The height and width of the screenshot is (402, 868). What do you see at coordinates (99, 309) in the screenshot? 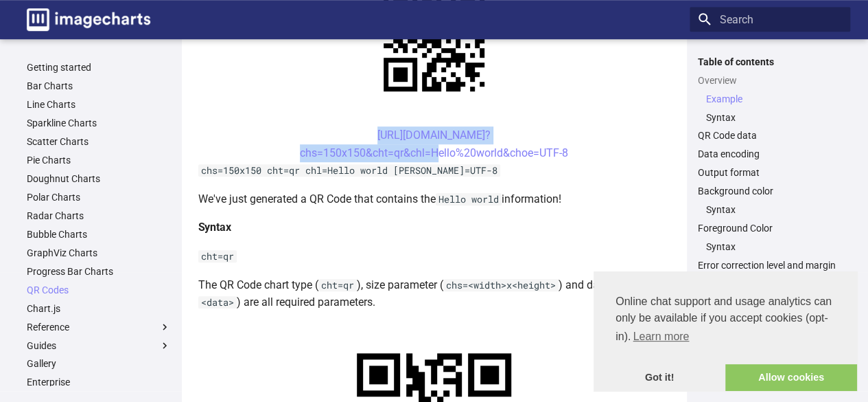
I see `a: Chart.js` at bounding box center [99, 309].